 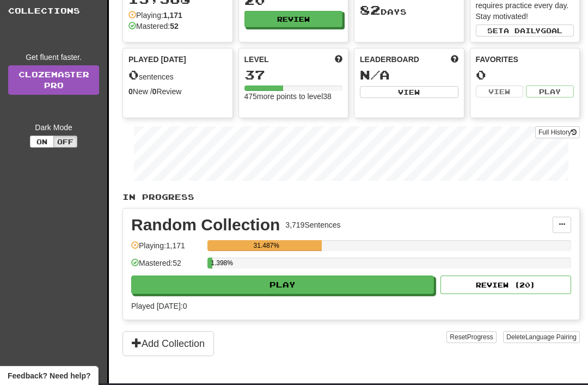 What do you see at coordinates (173, 15) in the screenshot?
I see `strong: 1,171` at bounding box center [173, 15].